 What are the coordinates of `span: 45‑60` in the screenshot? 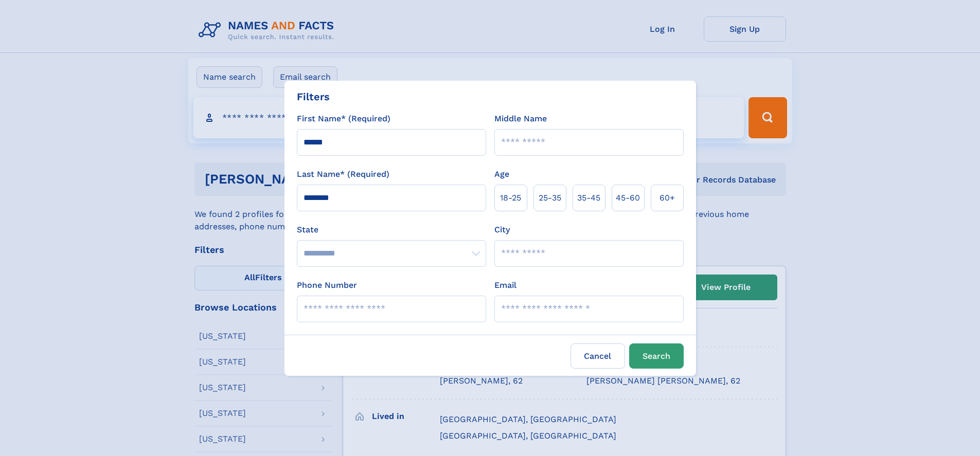 It's located at (628, 198).